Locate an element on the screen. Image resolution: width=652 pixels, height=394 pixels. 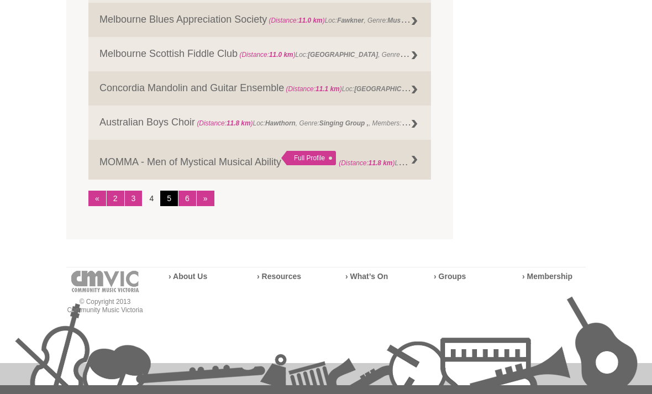
img: cmvic-logo-footer.png is located at coordinates (105, 282).